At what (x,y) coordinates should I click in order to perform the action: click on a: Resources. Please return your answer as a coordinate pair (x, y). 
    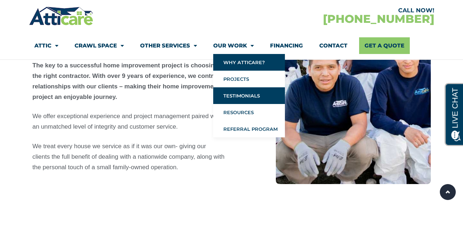
    Looking at the image, I should click on (249, 112).